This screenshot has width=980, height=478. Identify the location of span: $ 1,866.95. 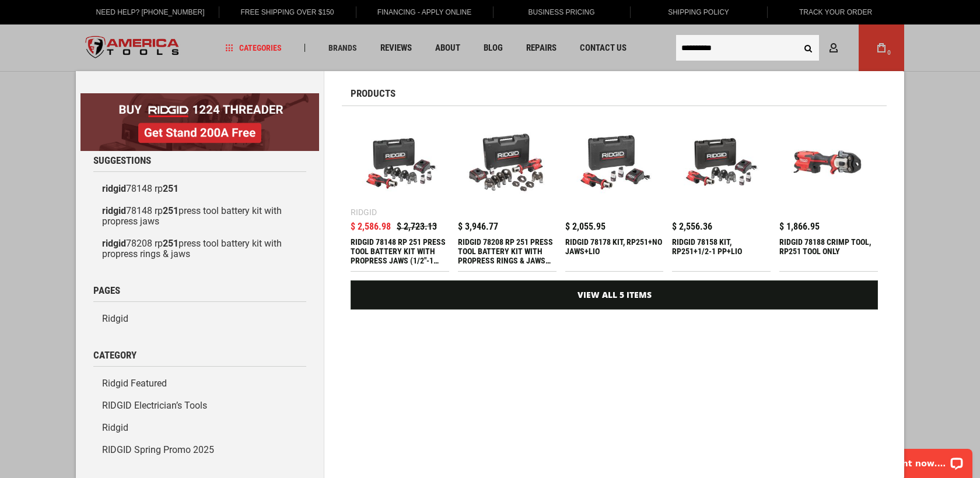
(799, 227).